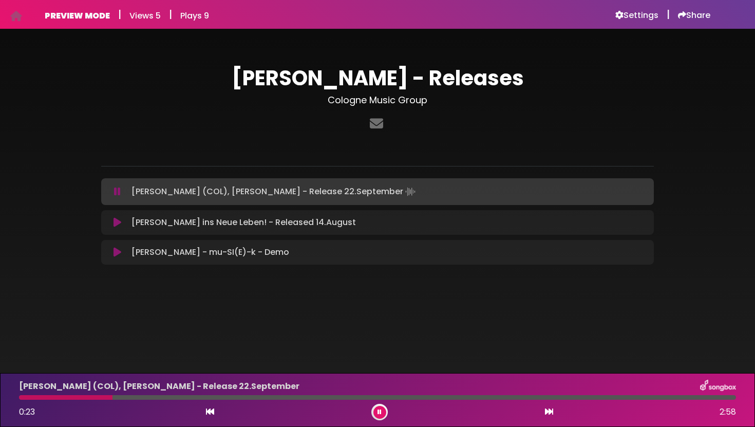 The image size is (755, 427). Describe the element at coordinates (637, 15) in the screenshot. I see `h6: Settings` at that location.